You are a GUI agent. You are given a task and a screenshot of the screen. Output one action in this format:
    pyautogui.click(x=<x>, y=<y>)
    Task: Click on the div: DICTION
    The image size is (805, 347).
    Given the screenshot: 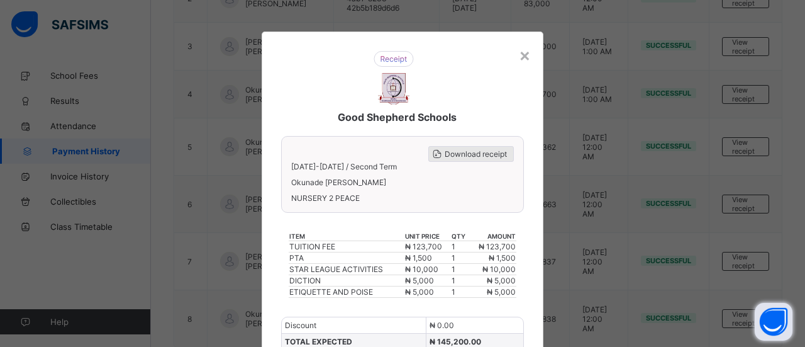 What is the action you would take?
    pyautogui.click(x=347, y=280)
    